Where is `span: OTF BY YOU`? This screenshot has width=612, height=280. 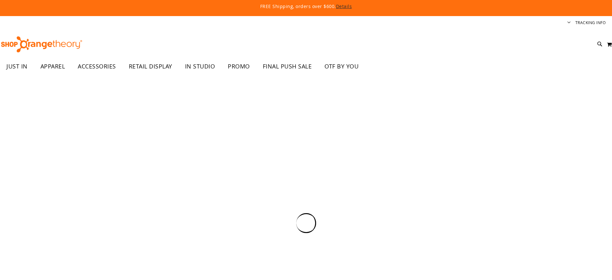
span: OTF BY YOU is located at coordinates (342, 66).